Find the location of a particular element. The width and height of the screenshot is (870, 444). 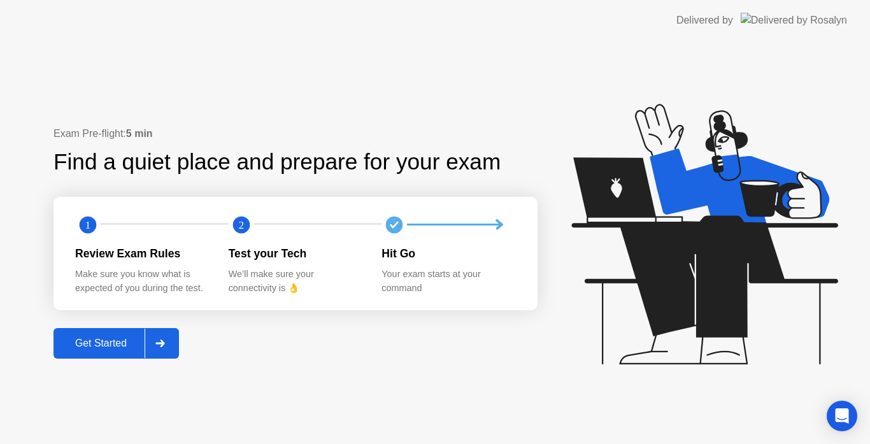

div: Open Intercom Messenger is located at coordinates (842, 416).